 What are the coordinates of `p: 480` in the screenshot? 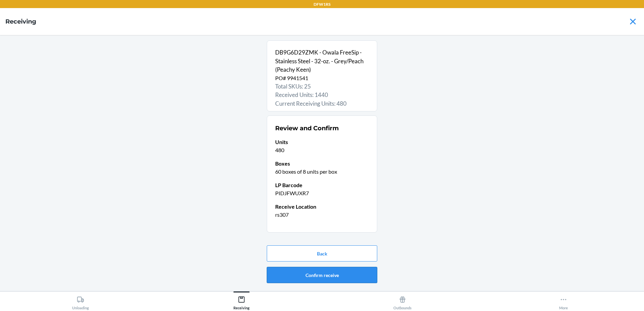 It's located at (322, 150).